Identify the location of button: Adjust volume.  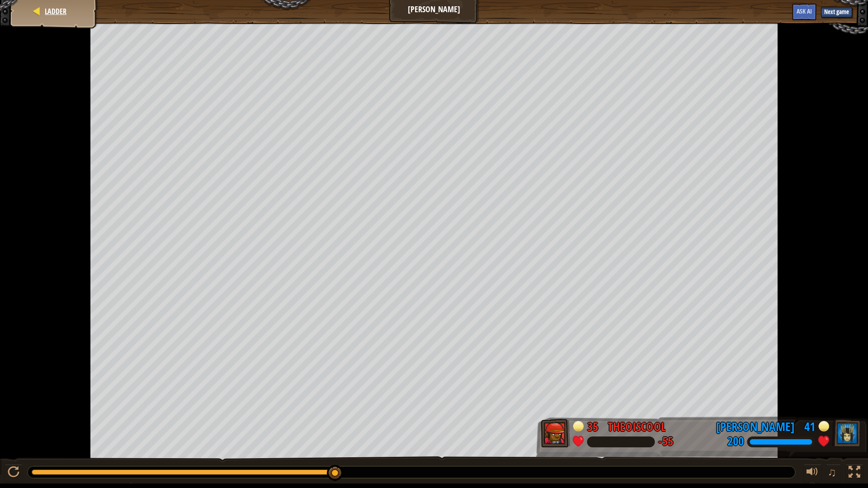
(813, 472).